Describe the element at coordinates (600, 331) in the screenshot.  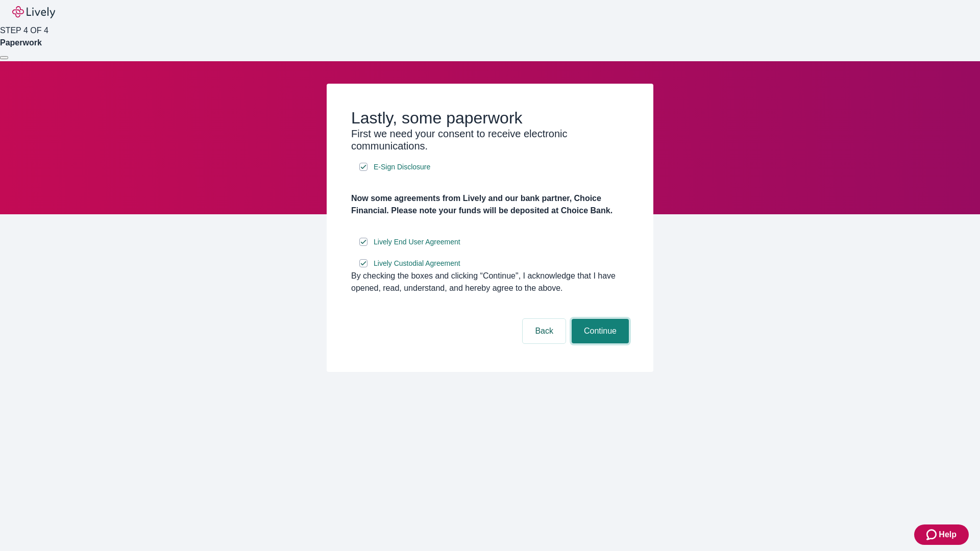
I see `button: Continue` at that location.